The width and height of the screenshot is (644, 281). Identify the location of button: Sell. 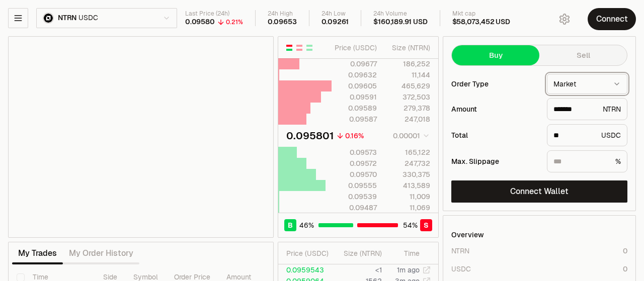
(583, 55).